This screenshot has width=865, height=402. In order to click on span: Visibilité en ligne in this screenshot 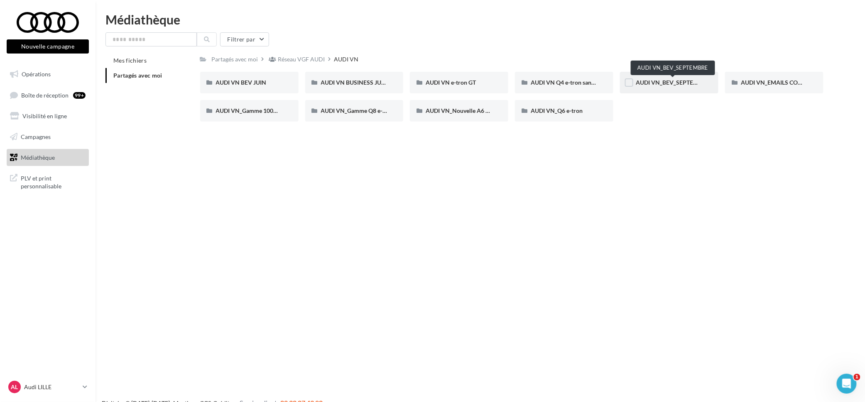, I will do `click(44, 116)`.